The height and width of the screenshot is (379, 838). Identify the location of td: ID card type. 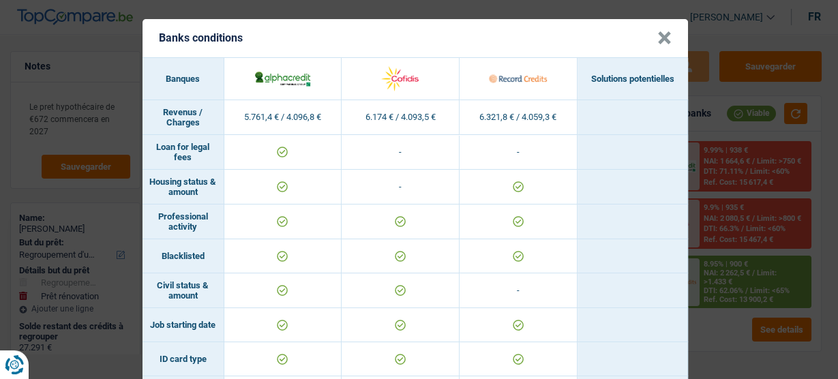
(183, 359).